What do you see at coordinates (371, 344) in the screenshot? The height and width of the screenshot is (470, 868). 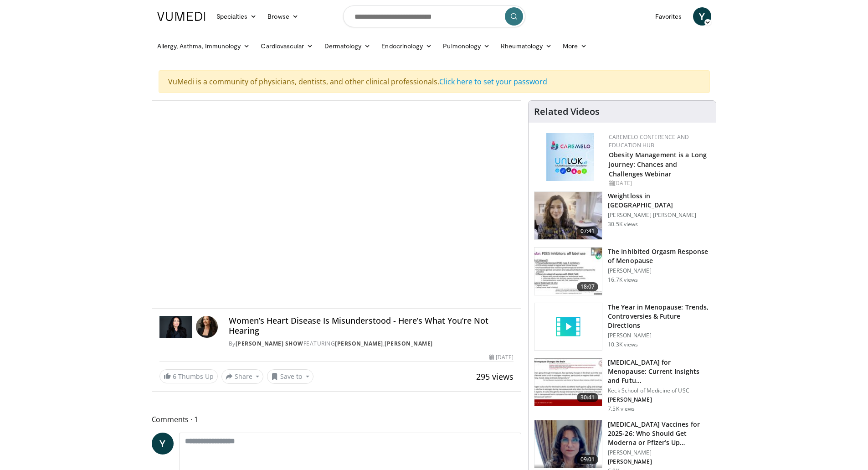 I see `div: By FEATURING ,` at bounding box center [371, 344].